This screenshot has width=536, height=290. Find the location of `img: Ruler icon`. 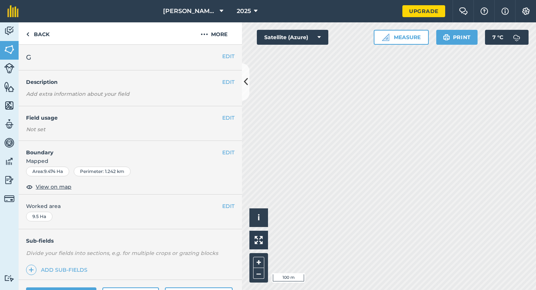

img: Ruler icon is located at coordinates (386, 37).